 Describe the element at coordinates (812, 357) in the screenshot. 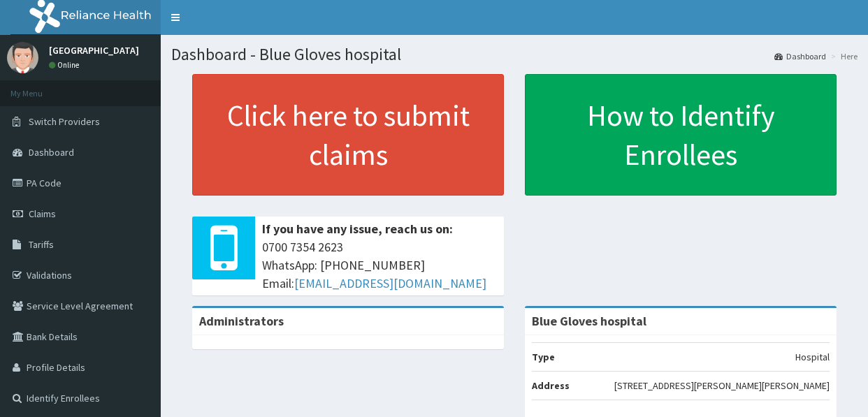

I see `p: Hospital` at that location.